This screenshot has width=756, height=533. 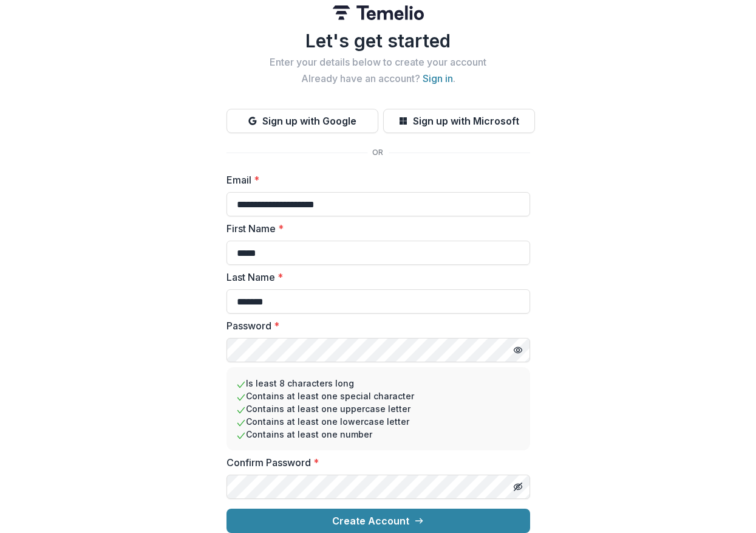 I want to click on li: Contains at least one lowercase letter, so click(x=378, y=420).